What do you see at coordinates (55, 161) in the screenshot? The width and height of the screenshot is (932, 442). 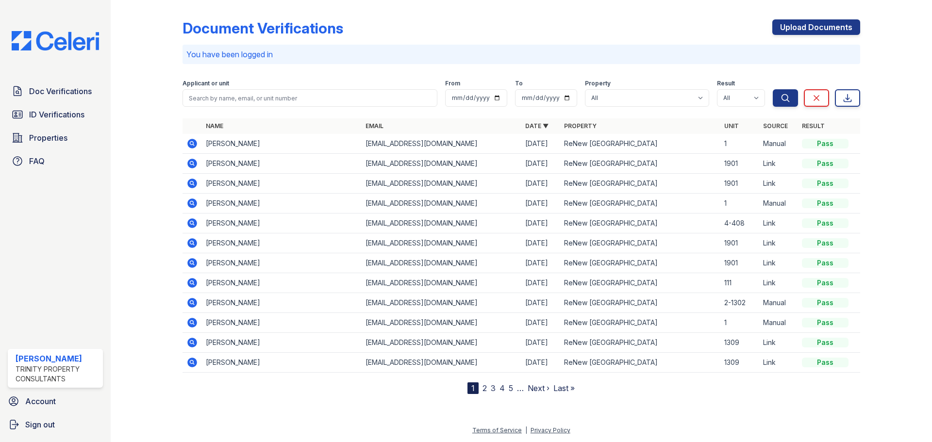 I see `a: FAQ` at bounding box center [55, 161].